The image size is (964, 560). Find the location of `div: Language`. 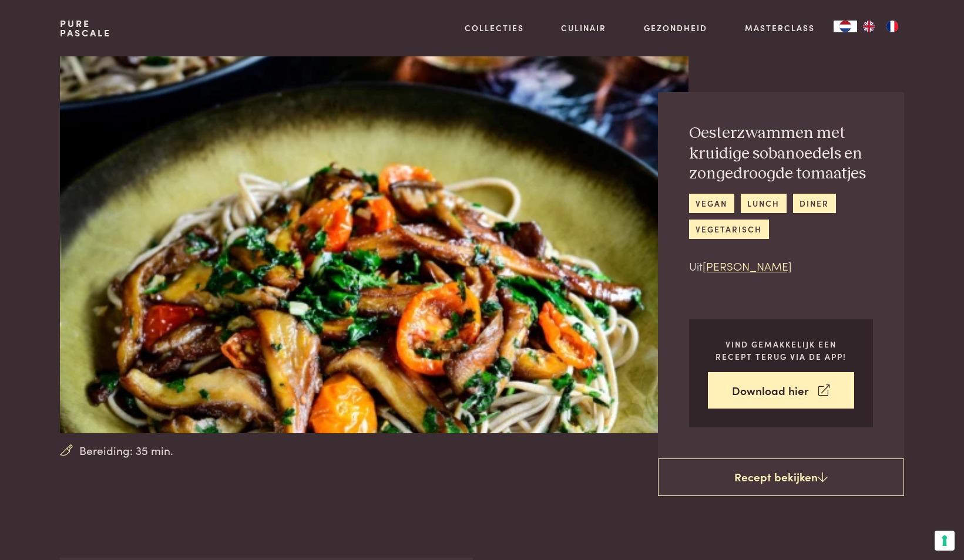

div: Language is located at coordinates (845, 27).